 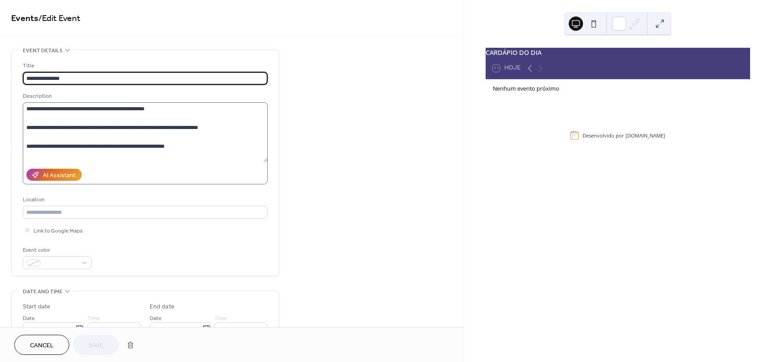 What do you see at coordinates (42, 345) in the screenshot?
I see `a: Cancel` at bounding box center [42, 345].